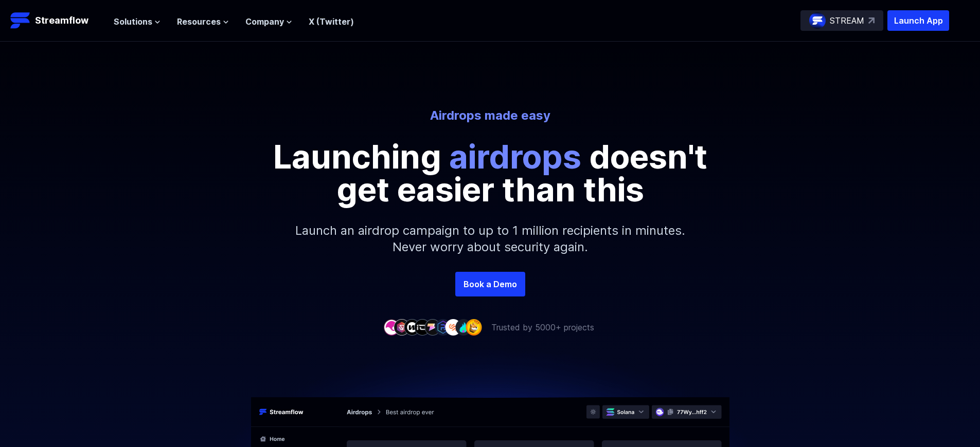  I want to click on img: company-7, so click(453, 327).